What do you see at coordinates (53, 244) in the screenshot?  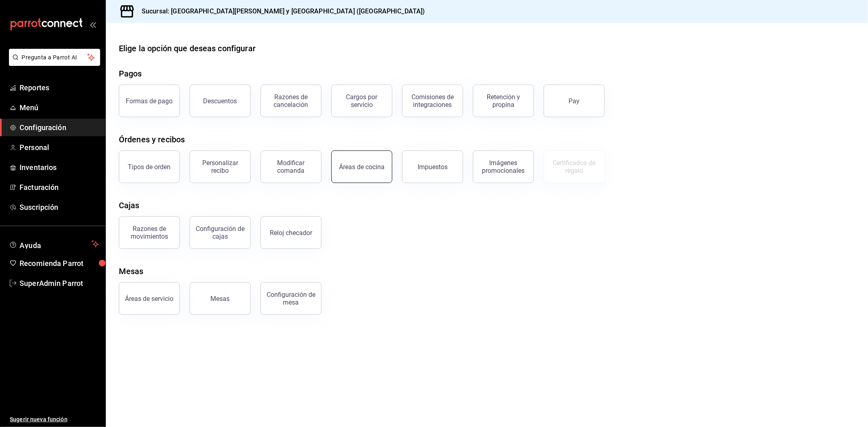 I see `span: Ayuda` at bounding box center [53, 244].